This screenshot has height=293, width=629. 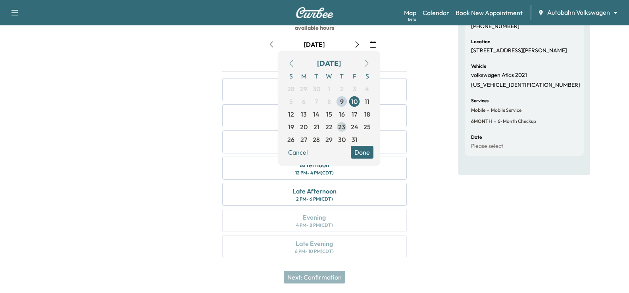 What do you see at coordinates (315, 13) in the screenshot?
I see `img: Curbee Logo` at bounding box center [315, 13].